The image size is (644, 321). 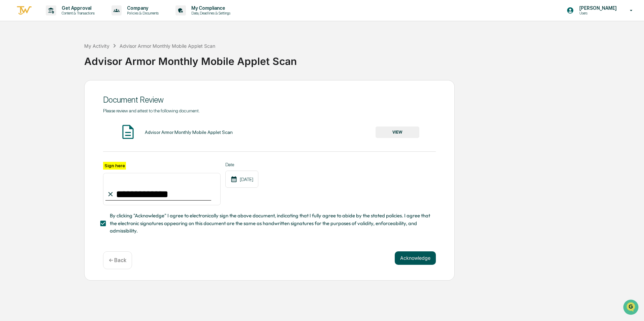 I want to click on p: Policies & Documents, so click(x=142, y=13).